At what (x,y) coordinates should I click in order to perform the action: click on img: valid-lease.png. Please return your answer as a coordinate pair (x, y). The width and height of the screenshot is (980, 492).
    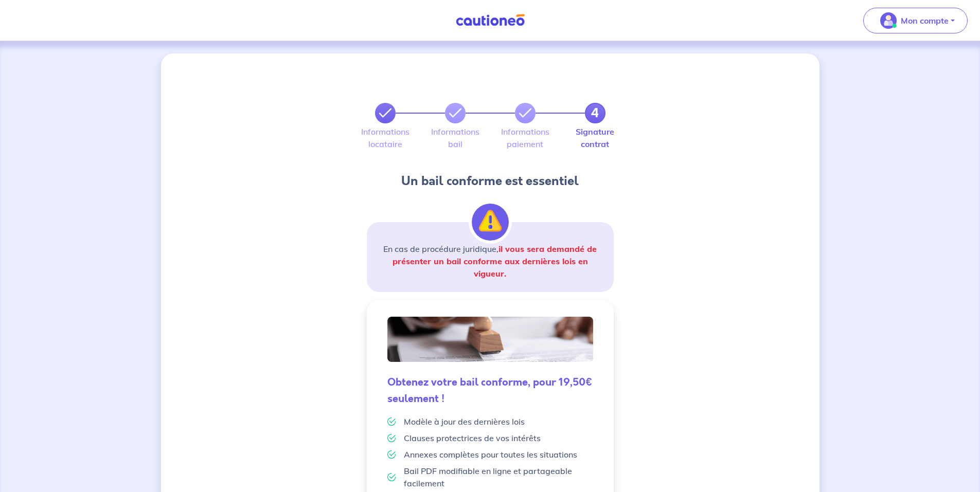
    Looking at the image, I should click on (490, 339).